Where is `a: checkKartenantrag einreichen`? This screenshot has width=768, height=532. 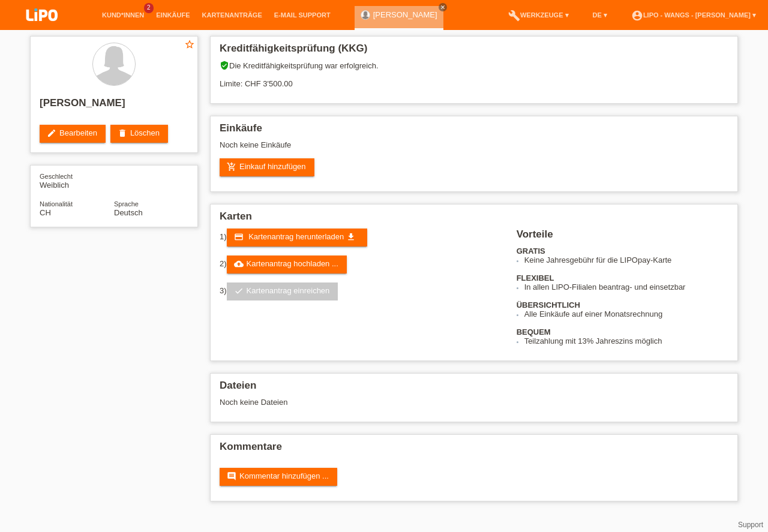 a: checkKartenantrag einreichen is located at coordinates (283, 292).